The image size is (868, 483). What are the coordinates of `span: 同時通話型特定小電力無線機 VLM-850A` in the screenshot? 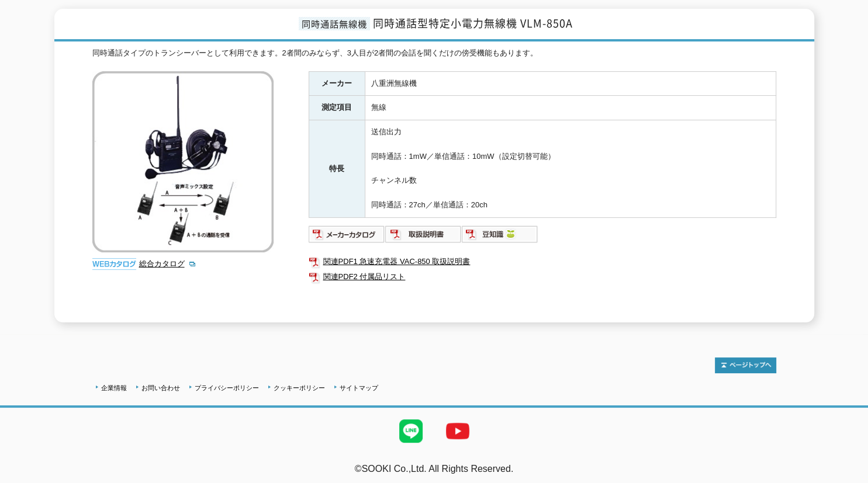 It's located at (473, 23).